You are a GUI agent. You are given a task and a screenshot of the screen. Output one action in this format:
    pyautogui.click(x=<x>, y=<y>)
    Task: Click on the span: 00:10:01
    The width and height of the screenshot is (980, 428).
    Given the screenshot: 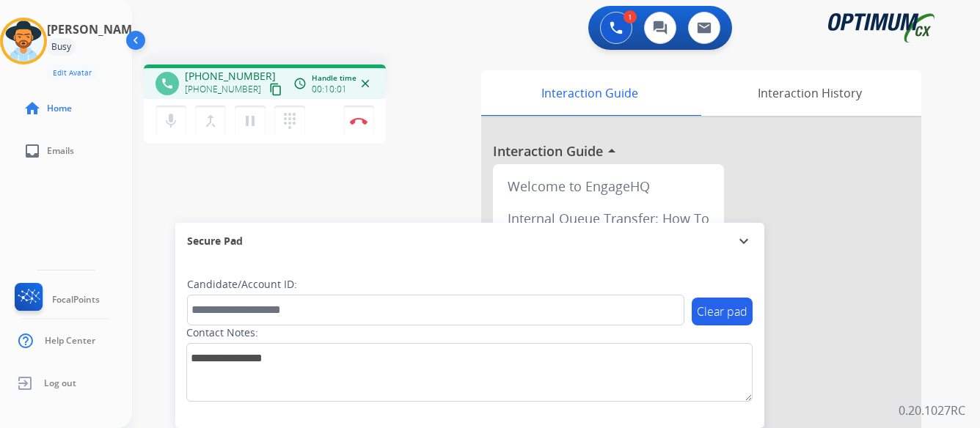 What is the action you would take?
    pyautogui.click(x=329, y=89)
    